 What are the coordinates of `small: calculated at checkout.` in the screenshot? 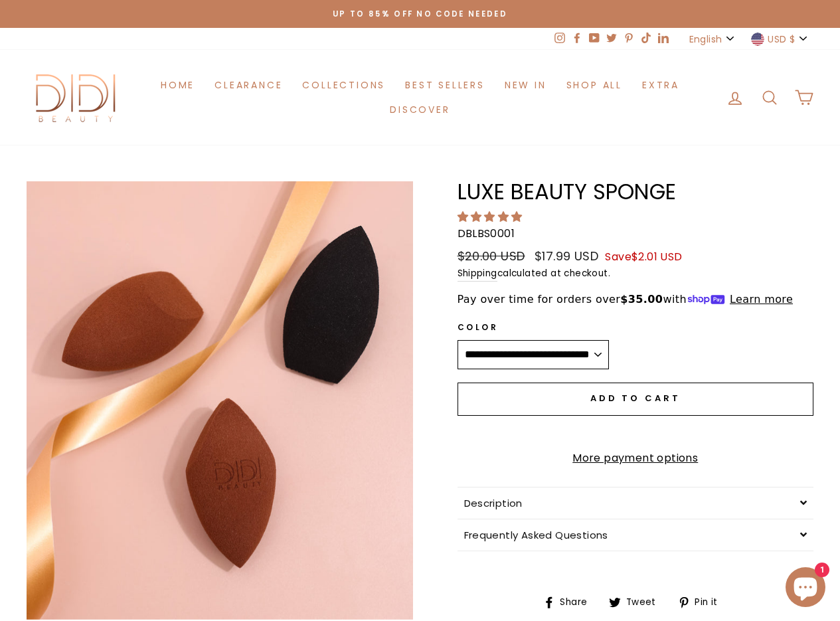 It's located at (636, 274).